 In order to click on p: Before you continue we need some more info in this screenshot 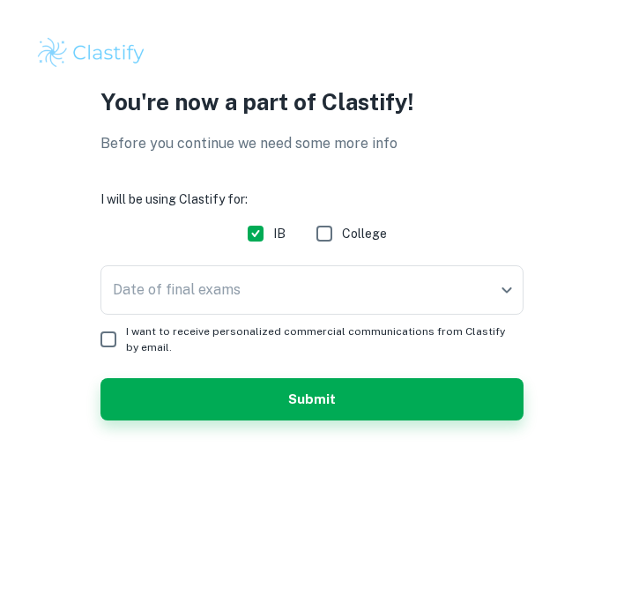, I will do `click(312, 144)`.